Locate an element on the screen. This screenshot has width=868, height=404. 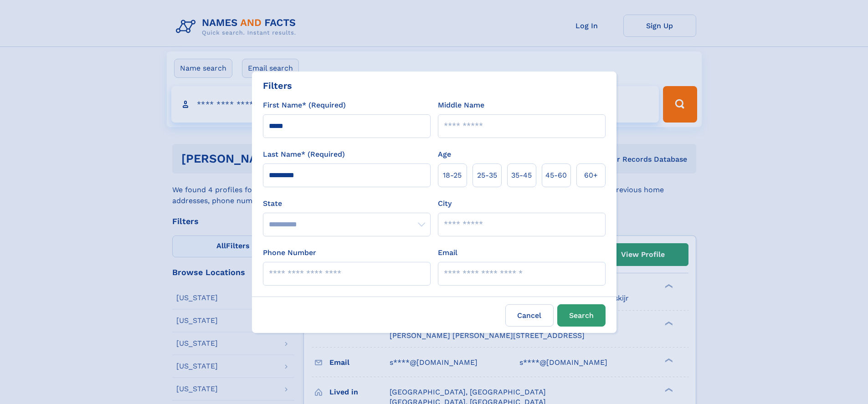
label: Last Name* (Required) is located at coordinates (304, 155).